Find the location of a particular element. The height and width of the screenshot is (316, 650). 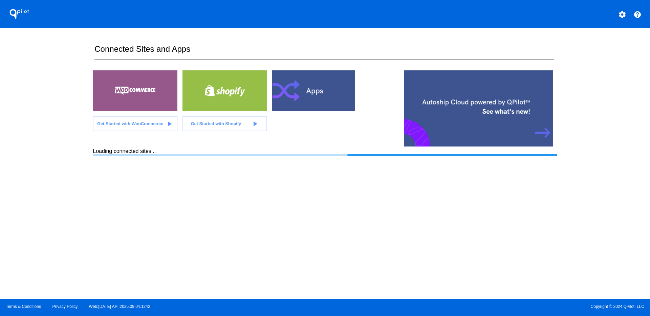

mat-icon: help is located at coordinates (637, 15).